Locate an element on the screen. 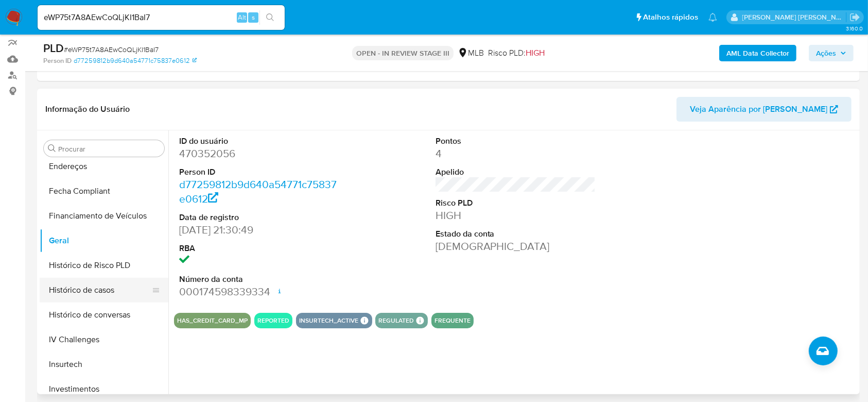  button: Geral is located at coordinates (104, 240).